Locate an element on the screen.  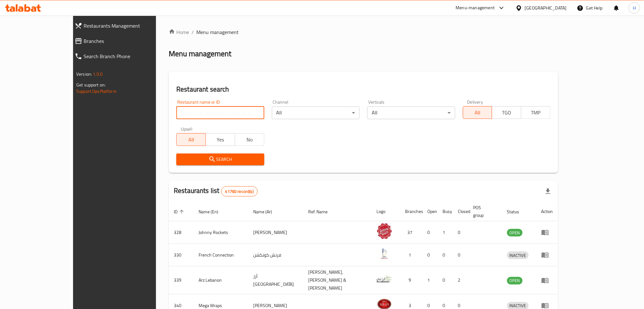
span: H is located at coordinates (634, 8).